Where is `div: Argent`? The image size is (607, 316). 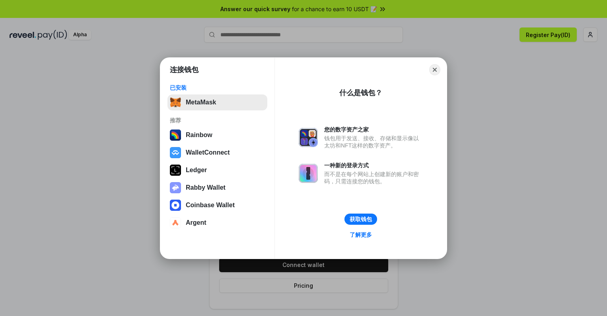 div: Argent is located at coordinates (196, 223).